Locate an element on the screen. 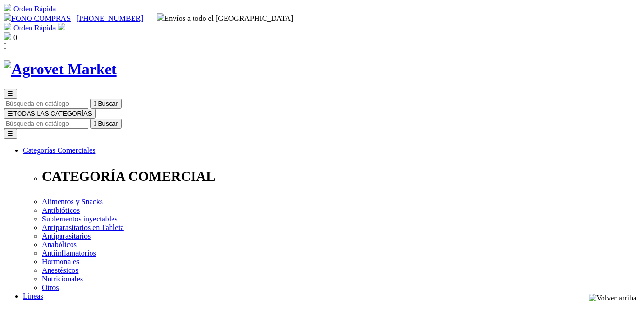  img: Volver arriba is located at coordinates (613, 298).